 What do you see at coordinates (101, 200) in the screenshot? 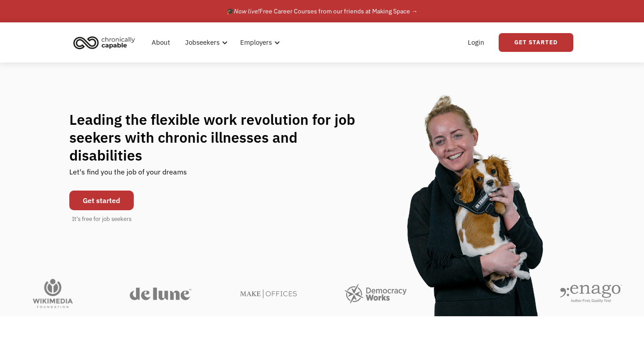
I see `a: Get started` at bounding box center [101, 200].